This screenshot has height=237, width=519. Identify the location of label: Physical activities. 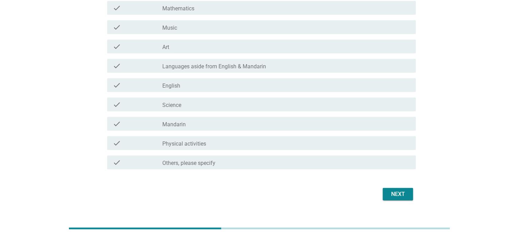
(184, 144).